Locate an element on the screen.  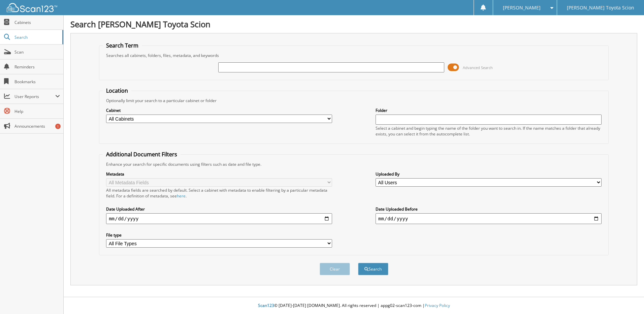
label: Uploaded By is located at coordinates (488, 174).